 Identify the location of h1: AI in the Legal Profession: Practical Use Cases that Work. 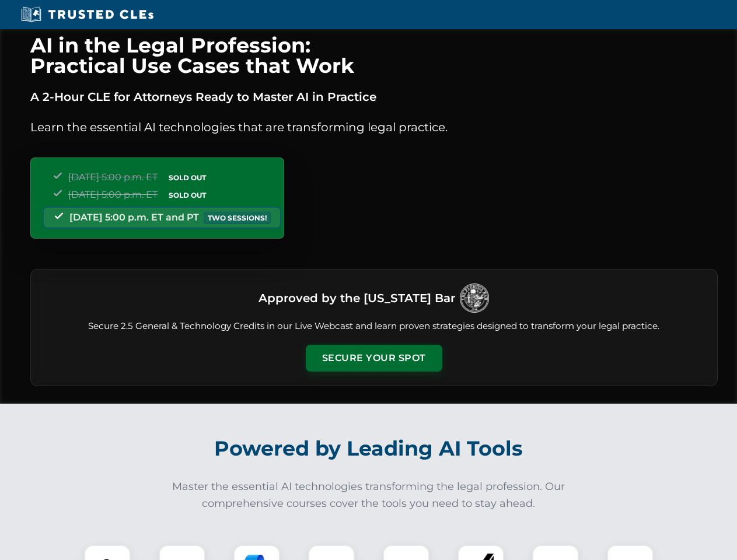
(374, 56).